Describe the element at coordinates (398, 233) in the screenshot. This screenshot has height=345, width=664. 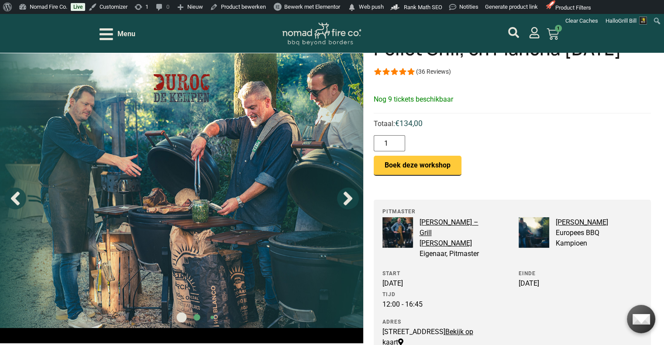
I see `img: bobby grill bill crew-26 kopiëren` at that location.